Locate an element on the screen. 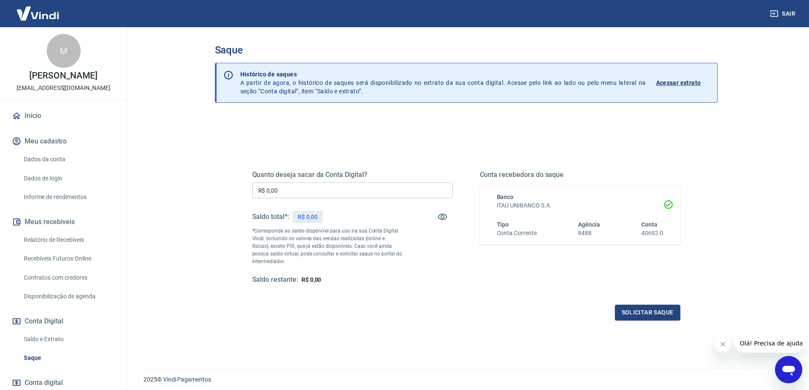  button: Meus recebíveis is located at coordinates (63, 222).